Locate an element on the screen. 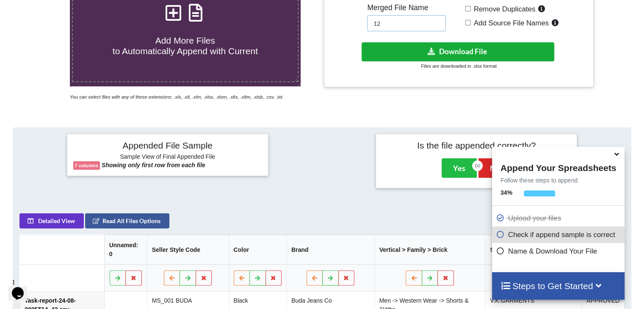 The image size is (644, 309). i: You can select files with any of these extensions: .xls, .xlt, .xlm, .xlsx, .xlsm, .xltx, .xltm, ... is located at coordinates (176, 97).